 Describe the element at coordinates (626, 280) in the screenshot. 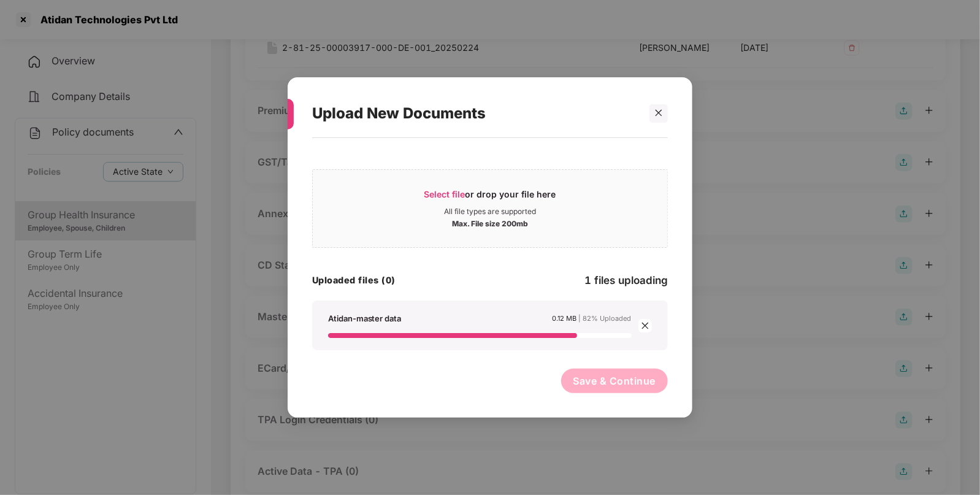

I see `div: 1 files uploading` at that location.